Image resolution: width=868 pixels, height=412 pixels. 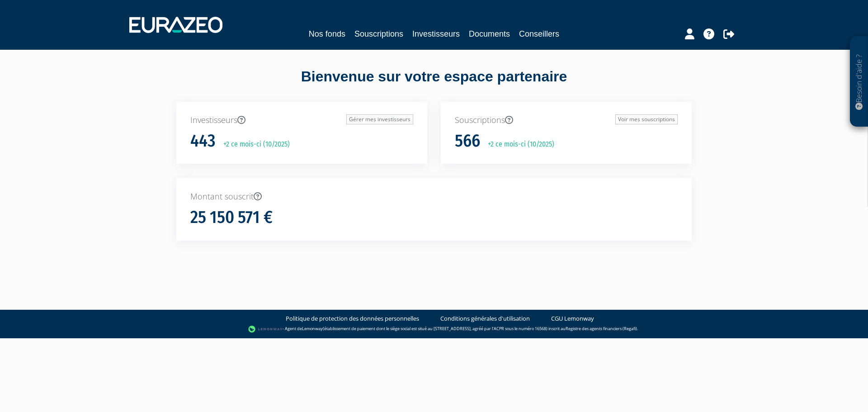 What do you see at coordinates (231, 217) in the screenshot?
I see `h1: 25 150 571 €` at bounding box center [231, 217].